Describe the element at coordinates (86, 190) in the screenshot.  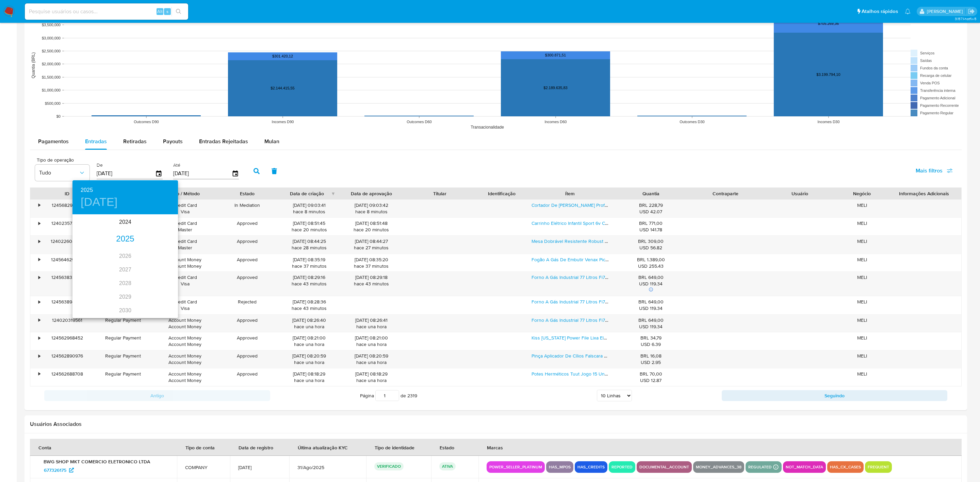
I see `button: 2025` at that location.